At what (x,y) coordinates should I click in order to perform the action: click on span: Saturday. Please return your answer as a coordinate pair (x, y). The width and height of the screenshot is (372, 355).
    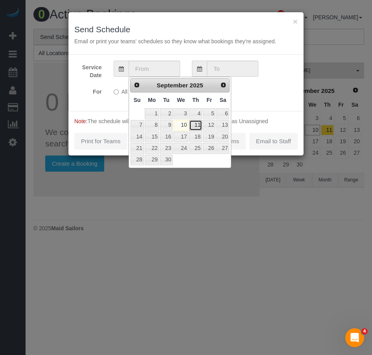
    Looking at the image, I should click on (223, 100).